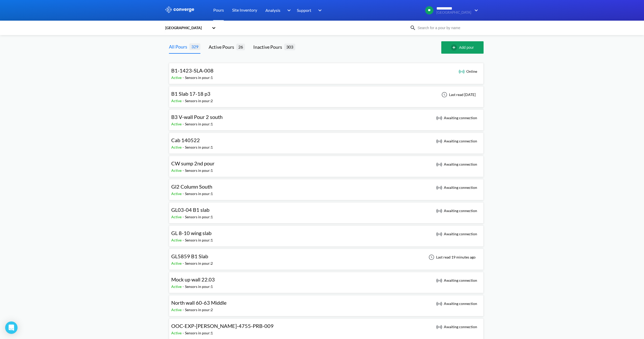  What do you see at coordinates (195, 46) in the screenshot?
I see `span: 329` at bounding box center [195, 46].